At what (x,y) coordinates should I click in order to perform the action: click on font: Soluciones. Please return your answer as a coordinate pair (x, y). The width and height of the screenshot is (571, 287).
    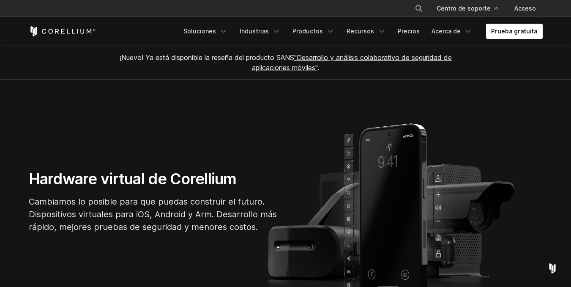
    Looking at the image, I should click on (200, 31).